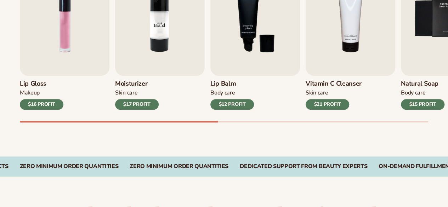 The height and width of the screenshot is (207, 448). What do you see at coordinates (328, 105) in the screenshot?
I see `div: $21 PROFIT` at bounding box center [328, 105].